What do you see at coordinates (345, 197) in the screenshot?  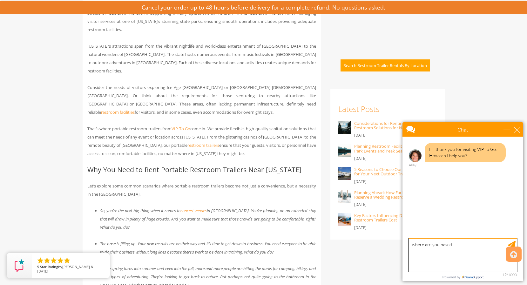 I see `img: Planning Ahead: How Early Should You Reserve a Wedding Restroom Trailer? - VIPTOGO` at bounding box center [345, 197].